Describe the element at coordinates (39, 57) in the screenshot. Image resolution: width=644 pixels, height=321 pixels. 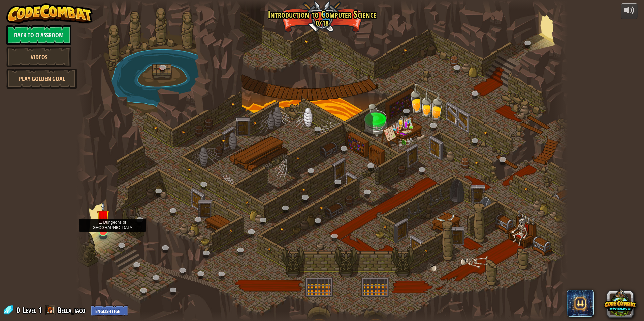
I see `a: Videos` at that location.